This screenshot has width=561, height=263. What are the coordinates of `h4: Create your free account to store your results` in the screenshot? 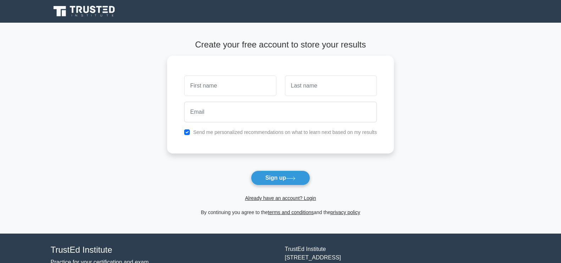 It's located at (280, 45).